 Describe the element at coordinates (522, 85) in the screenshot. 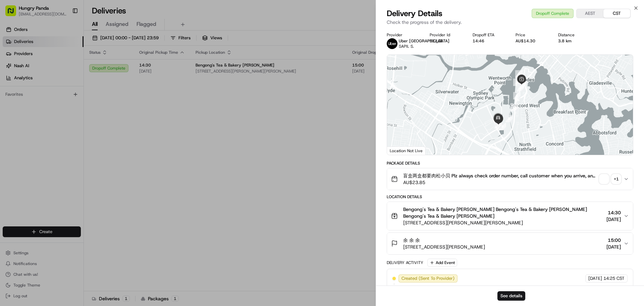

I see `div: 4` at that location.